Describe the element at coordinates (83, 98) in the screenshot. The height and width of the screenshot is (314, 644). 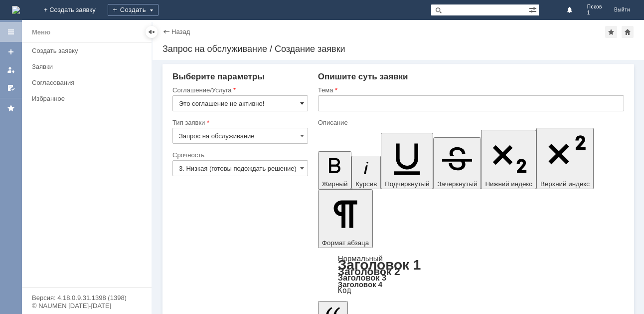
I see `div: Избранное` at that location.